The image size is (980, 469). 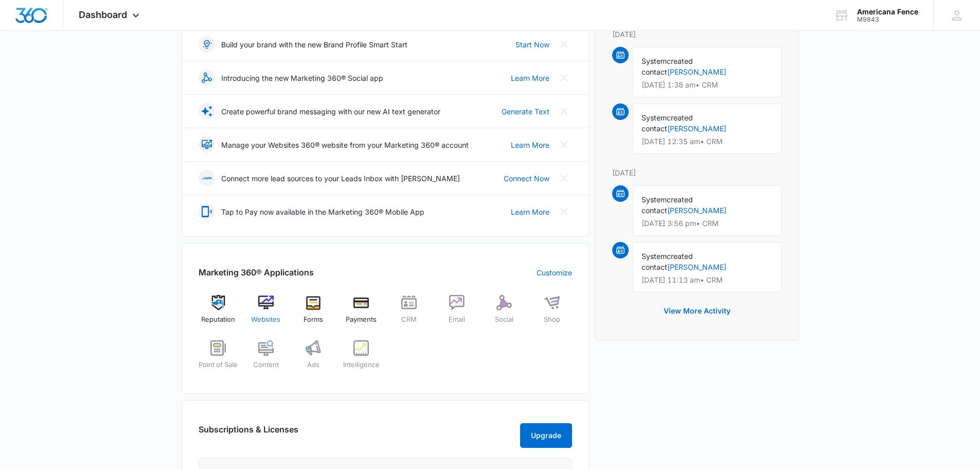 I want to click on span: Intelligence, so click(x=361, y=365).